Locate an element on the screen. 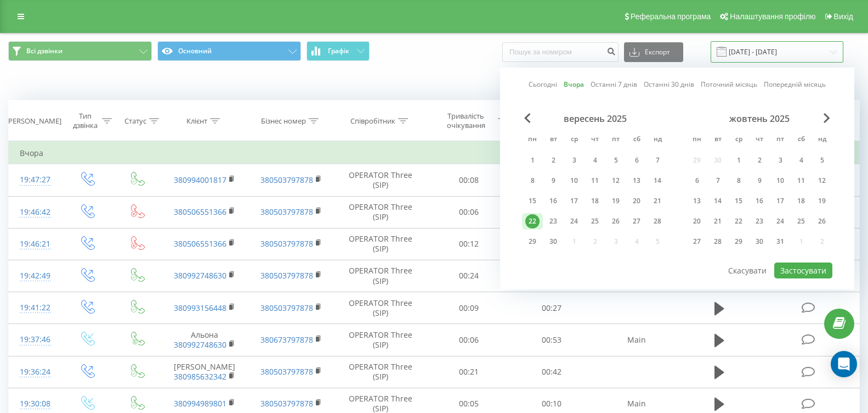  abbr: середа is located at coordinates (739, 140).